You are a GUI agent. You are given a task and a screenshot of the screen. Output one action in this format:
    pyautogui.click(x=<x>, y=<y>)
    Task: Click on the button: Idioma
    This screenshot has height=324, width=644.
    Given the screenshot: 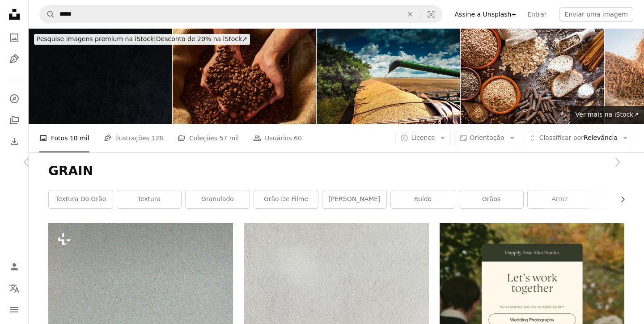 What is the action you would take?
    pyautogui.click(x=14, y=289)
    